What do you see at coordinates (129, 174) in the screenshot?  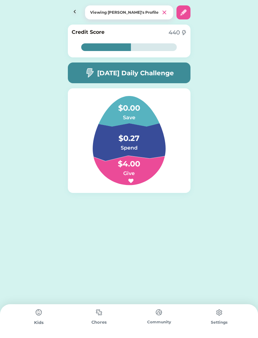 I see `h6: Give` at bounding box center [129, 174].